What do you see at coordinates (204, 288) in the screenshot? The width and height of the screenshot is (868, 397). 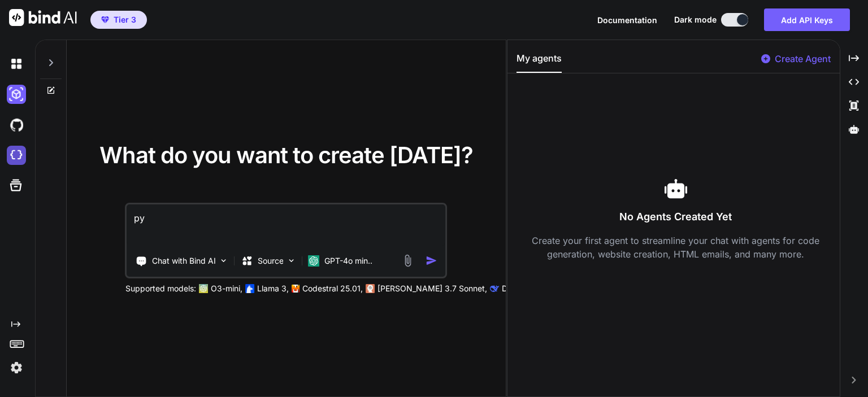 I see `img: GPT-4` at bounding box center [204, 288].